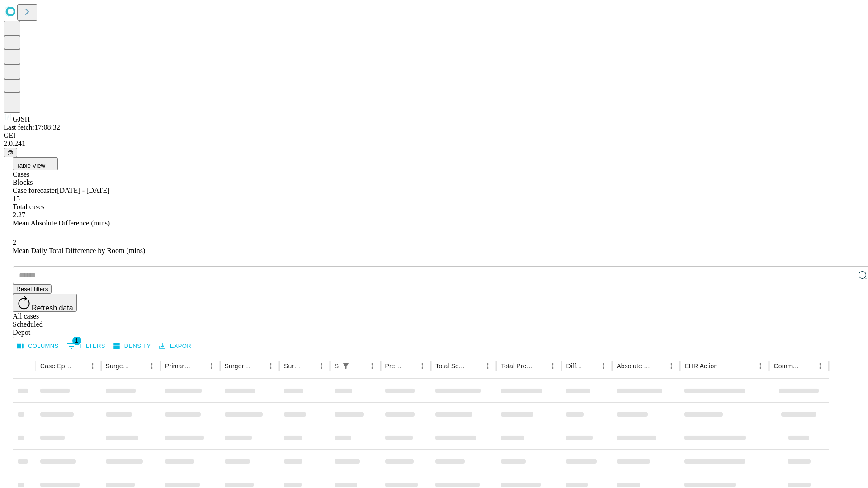  What do you see at coordinates (517, 366) in the screenshot?
I see `div: Total Predicted Duration` at bounding box center [517, 366].